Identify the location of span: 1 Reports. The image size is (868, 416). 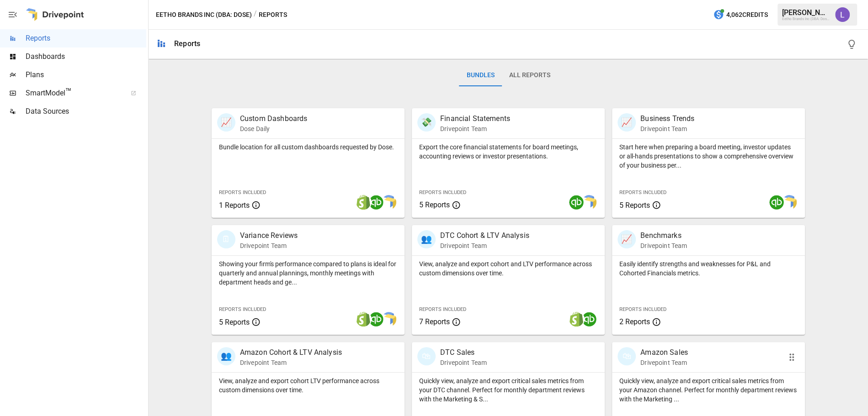
(234, 205).